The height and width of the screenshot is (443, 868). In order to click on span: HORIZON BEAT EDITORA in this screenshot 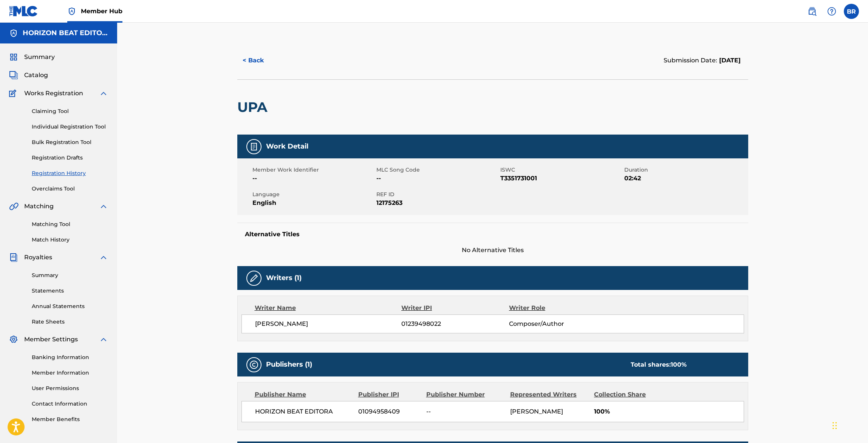, I will do `click(304, 411)`.